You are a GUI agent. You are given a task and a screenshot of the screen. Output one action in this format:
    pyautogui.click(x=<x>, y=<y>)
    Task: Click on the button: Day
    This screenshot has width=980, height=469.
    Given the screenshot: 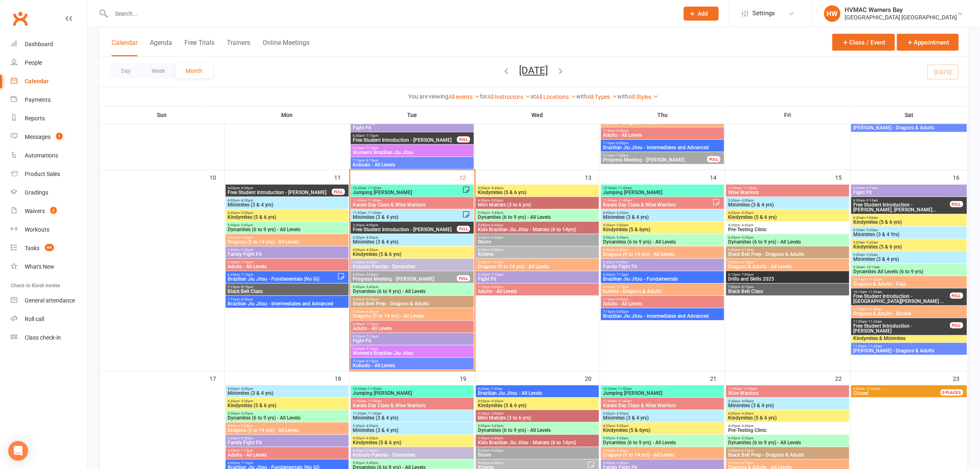 What is the action you would take?
    pyautogui.click(x=126, y=71)
    